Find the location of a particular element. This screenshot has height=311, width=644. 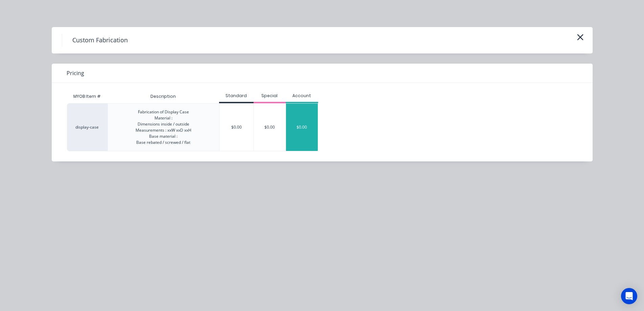

div: Special is located at coordinates (270, 96).